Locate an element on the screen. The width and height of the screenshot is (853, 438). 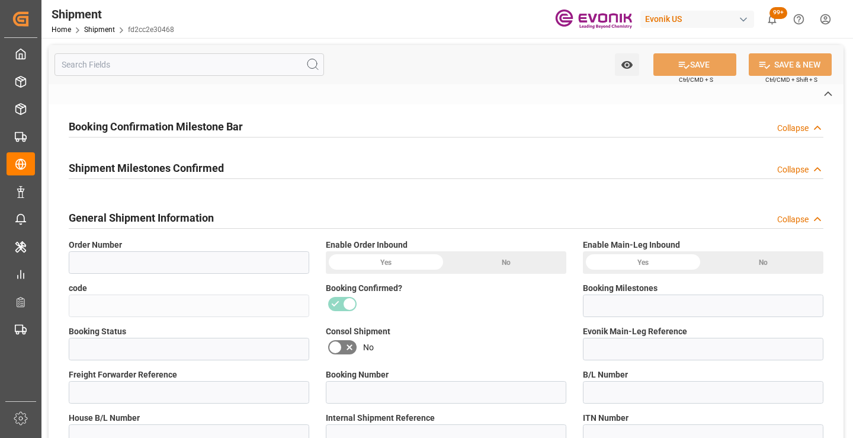
span: ITN Number is located at coordinates (605, 418).